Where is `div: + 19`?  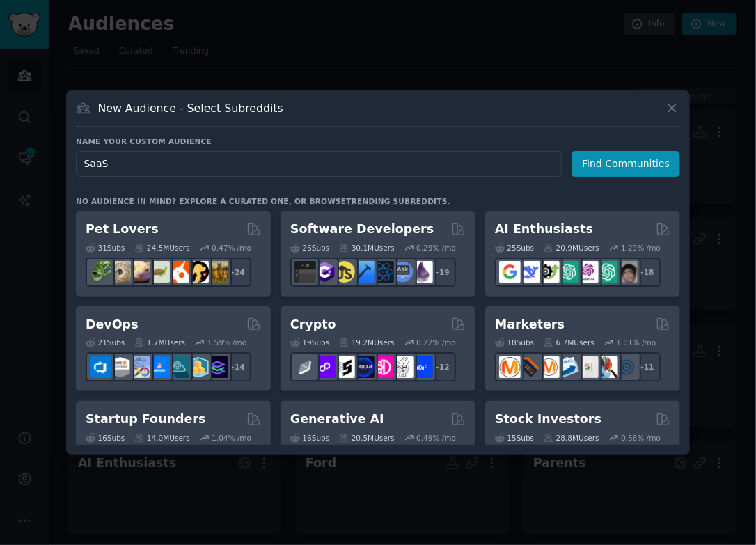 div: + 19 is located at coordinates (441, 272).